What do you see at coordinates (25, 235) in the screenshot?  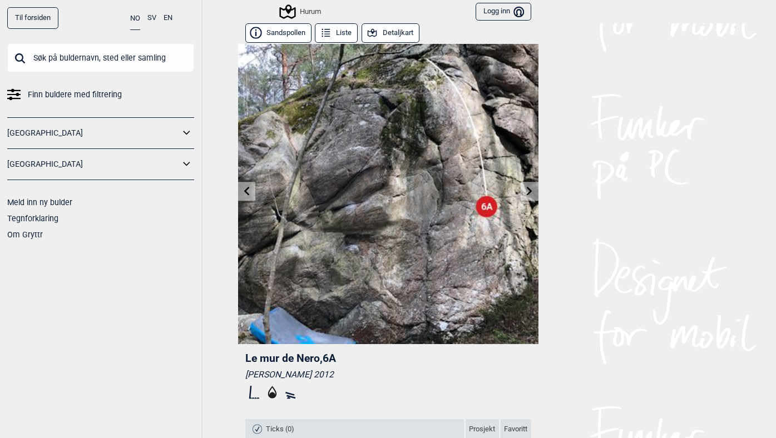 I see `a: Om Gryttr` at bounding box center [25, 235].